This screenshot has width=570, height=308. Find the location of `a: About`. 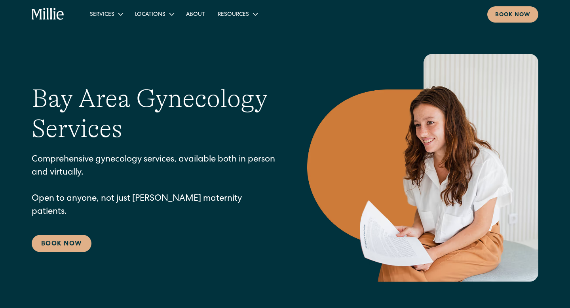

a: About is located at coordinates (195, 14).